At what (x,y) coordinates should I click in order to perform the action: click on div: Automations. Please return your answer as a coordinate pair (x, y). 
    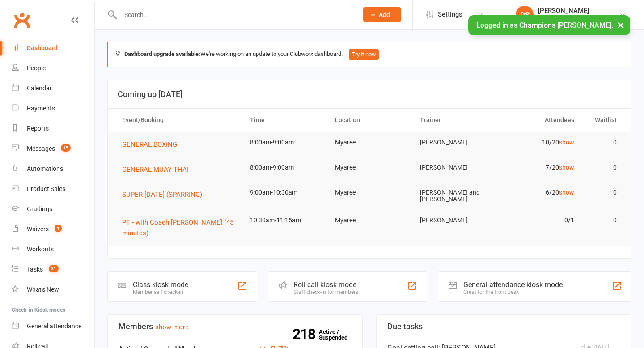
    Looking at the image, I should click on (45, 168).